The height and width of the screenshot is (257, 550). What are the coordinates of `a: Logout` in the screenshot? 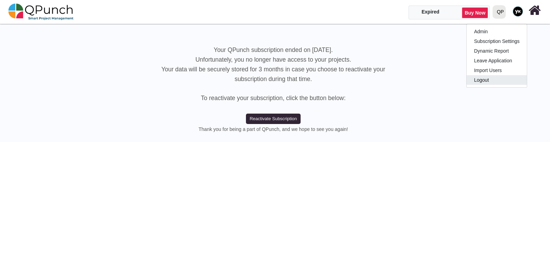 It's located at (497, 80).